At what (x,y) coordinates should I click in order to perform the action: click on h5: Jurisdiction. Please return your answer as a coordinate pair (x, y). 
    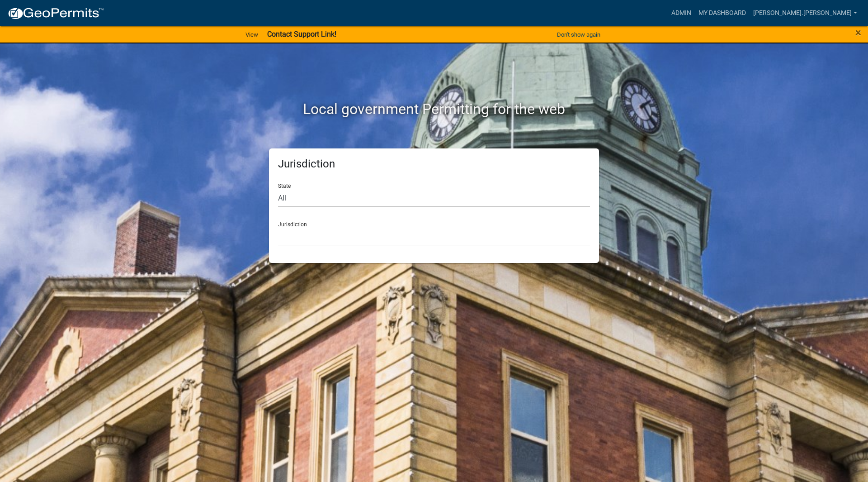
    Looking at the image, I should click on (434, 164).